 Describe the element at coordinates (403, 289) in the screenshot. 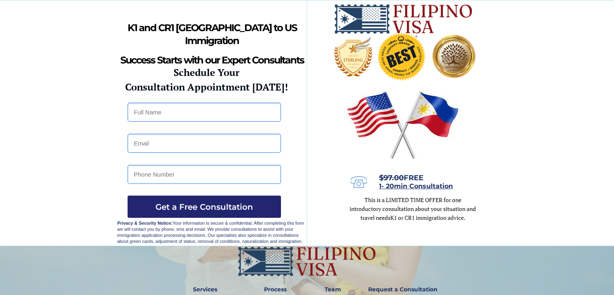

I see `strong: Request a Consultation` at that location.